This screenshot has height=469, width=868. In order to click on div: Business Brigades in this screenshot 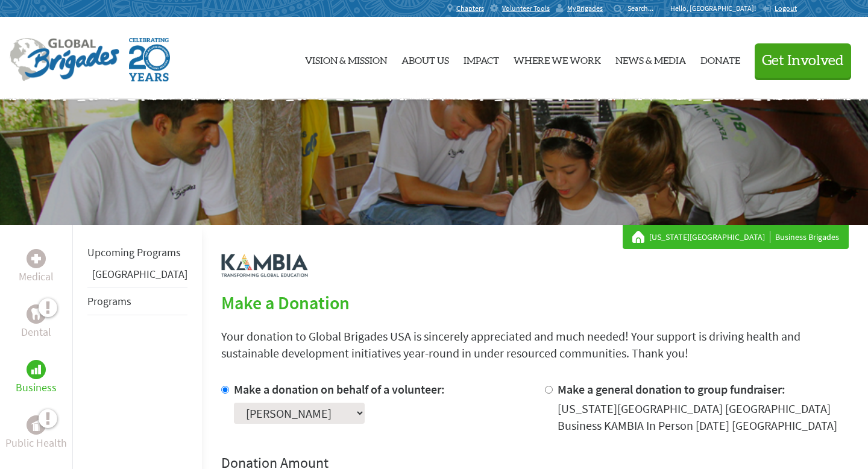, I will do `click(735, 237)`.